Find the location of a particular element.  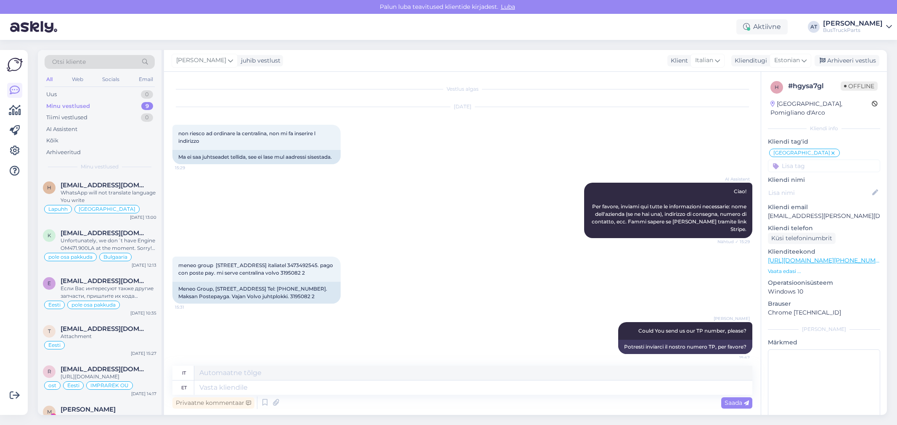

p: Brauser is located at coordinates (824, 304).